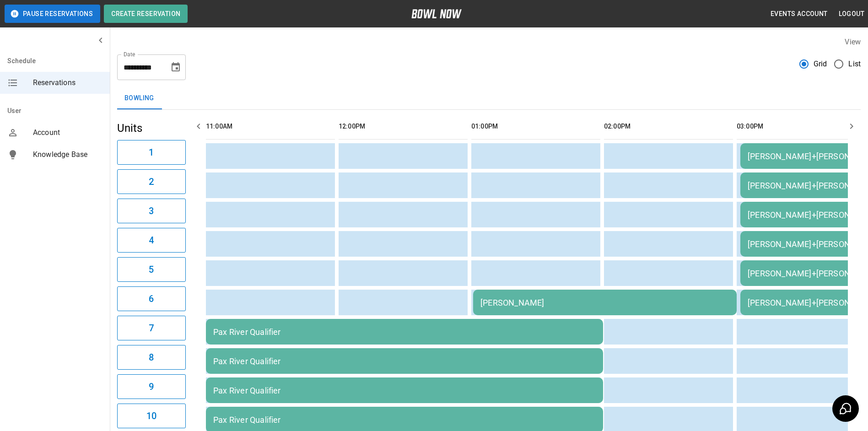 The height and width of the screenshot is (431, 868). What do you see at coordinates (151, 211) in the screenshot?
I see `button: 3` at bounding box center [151, 211].